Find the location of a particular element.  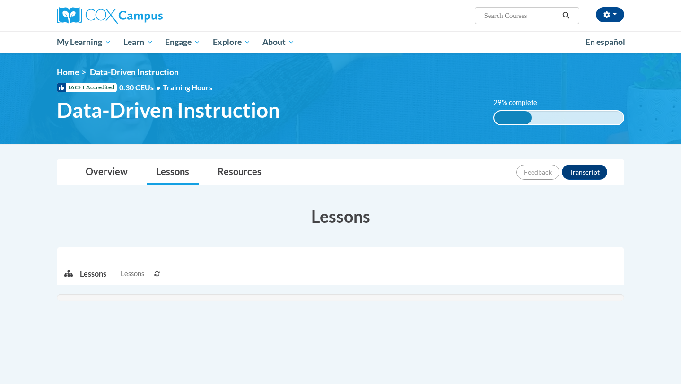

button: Account Settings is located at coordinates (610, 15).